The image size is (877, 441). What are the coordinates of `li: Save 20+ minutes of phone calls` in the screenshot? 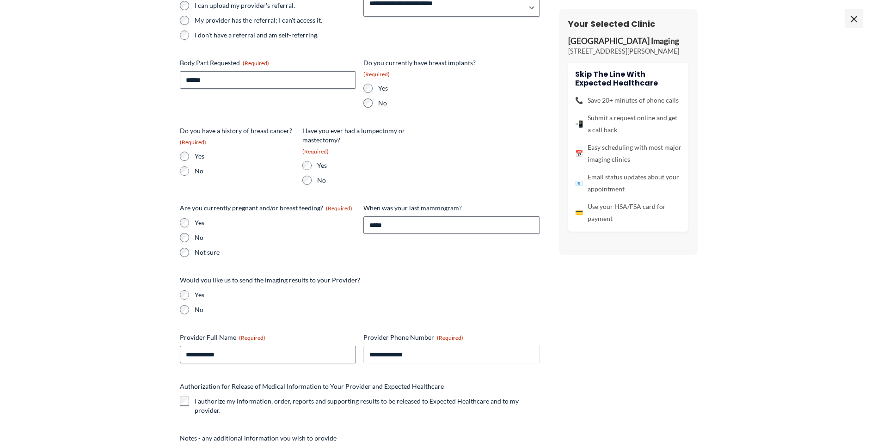 It's located at (629, 100).